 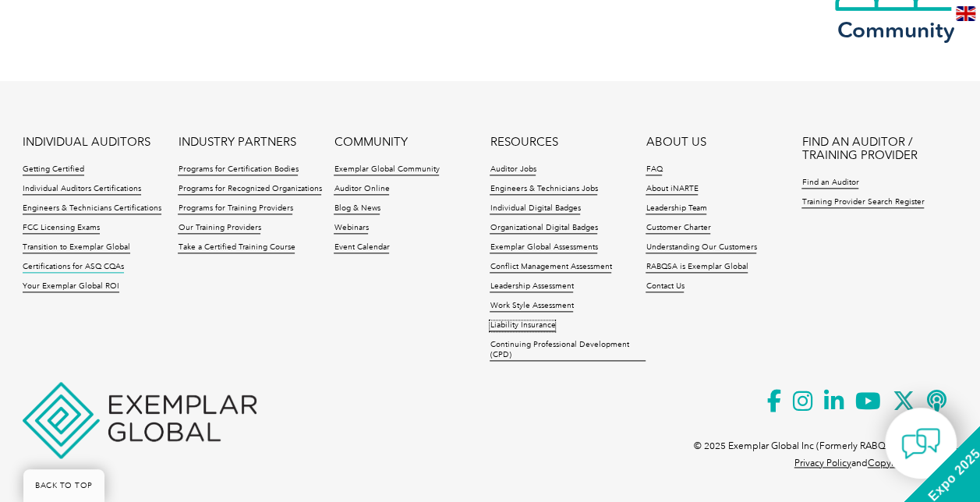 I want to click on a: Exemplar Global Community, so click(x=386, y=170).